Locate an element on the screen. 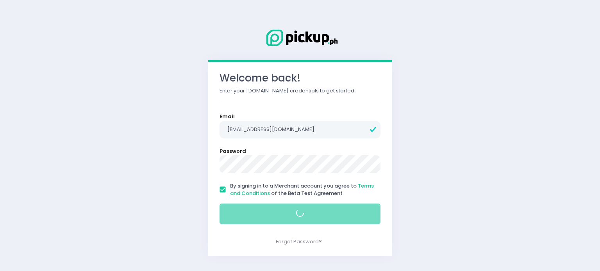  img: Logo is located at coordinates (300, 38).